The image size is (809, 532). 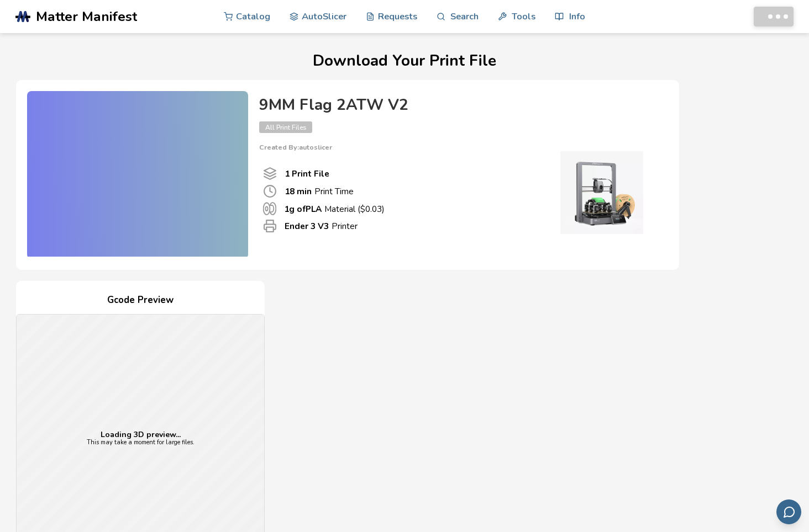 I want to click on img: Printer, so click(x=602, y=193).